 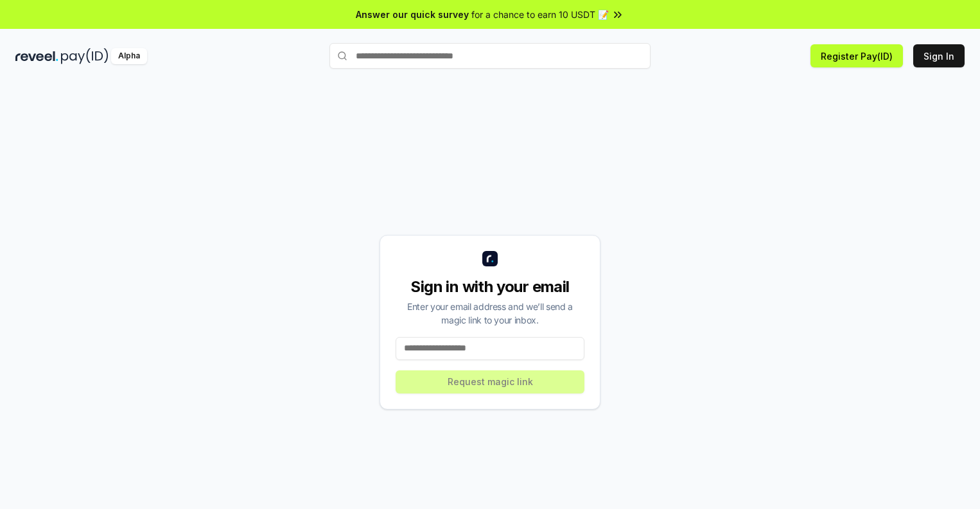 I want to click on img: pay_id, so click(x=85, y=55).